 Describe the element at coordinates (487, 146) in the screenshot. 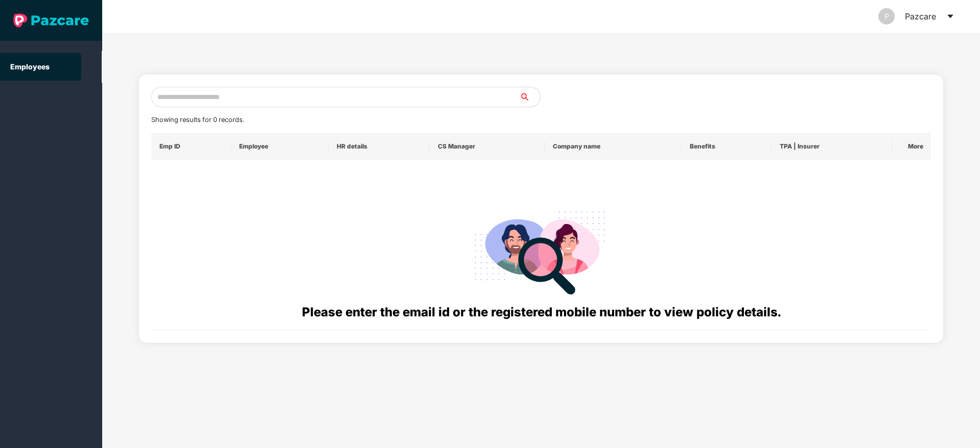

I see `th: CS Manager` at that location.